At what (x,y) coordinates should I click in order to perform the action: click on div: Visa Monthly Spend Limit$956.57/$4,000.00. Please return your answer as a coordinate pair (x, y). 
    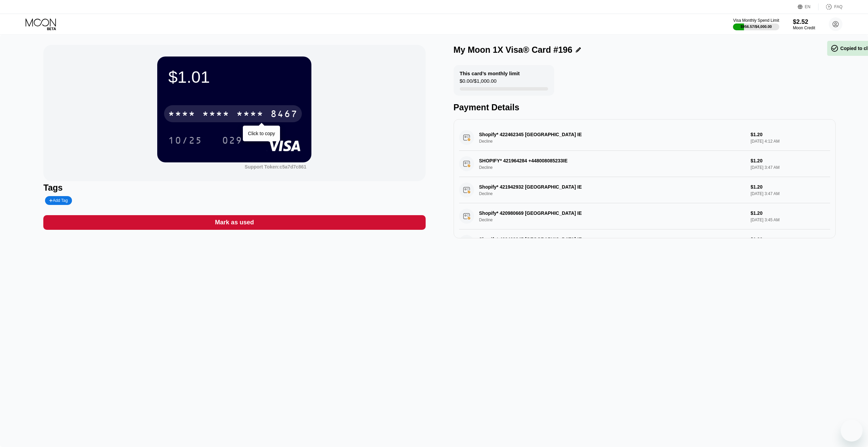
    Looking at the image, I should click on (756, 24).